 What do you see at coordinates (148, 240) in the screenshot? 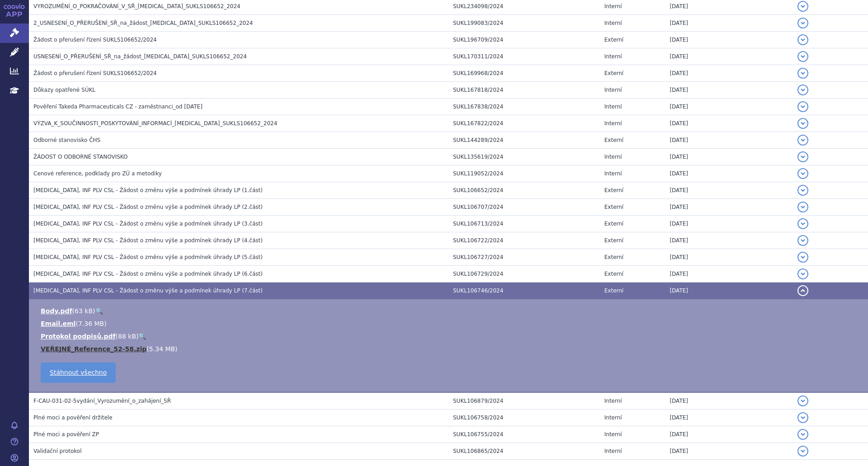
I see `span: ADCETRIS, INF PLV CSL - Žádost o změnu výše a podmínek úhrady LP (4.část)` at bounding box center [148, 240].